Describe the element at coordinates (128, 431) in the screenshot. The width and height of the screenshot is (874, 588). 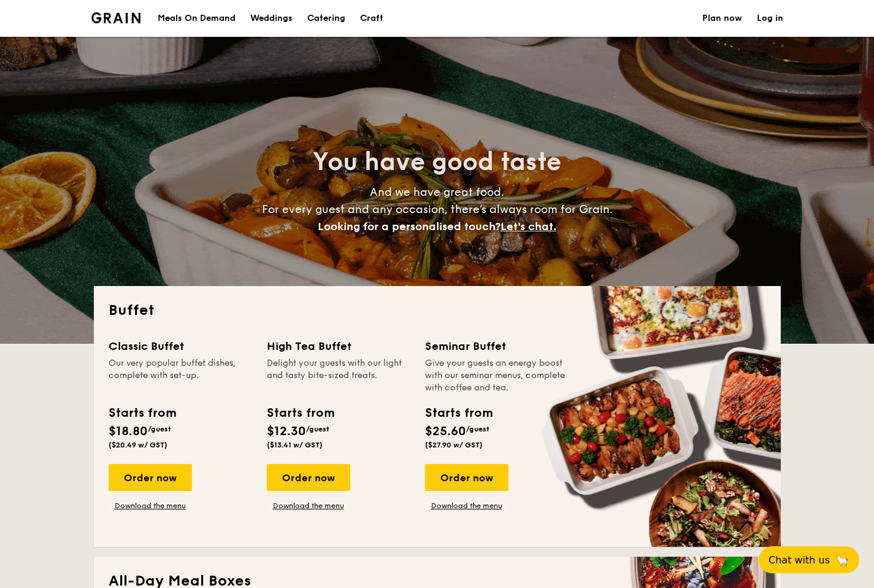
I see `span: $18.80` at that location.